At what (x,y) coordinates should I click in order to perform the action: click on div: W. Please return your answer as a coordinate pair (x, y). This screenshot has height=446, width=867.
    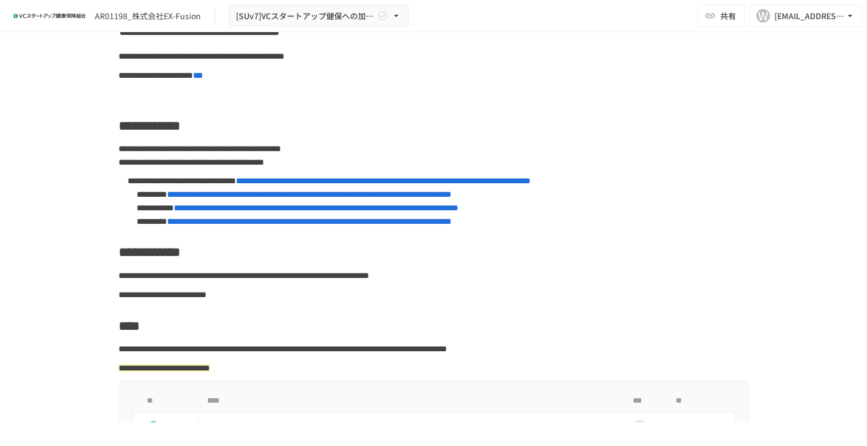
    Looking at the image, I should click on (763, 16).